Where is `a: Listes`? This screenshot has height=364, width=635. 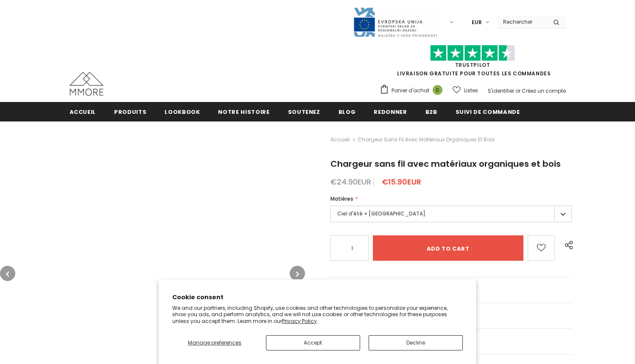 a: Listes is located at coordinates (465, 90).